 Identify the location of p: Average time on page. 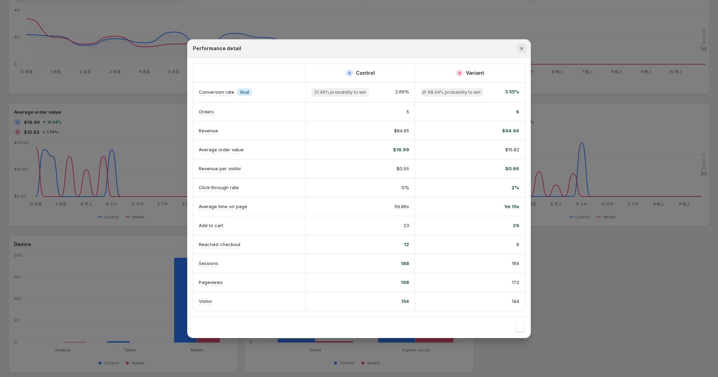
(223, 206).